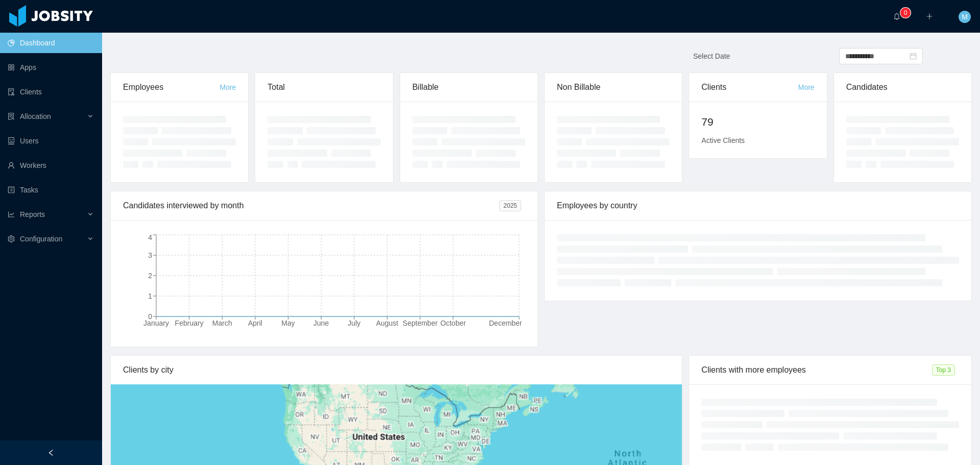  I want to click on tspan: April, so click(255, 323).